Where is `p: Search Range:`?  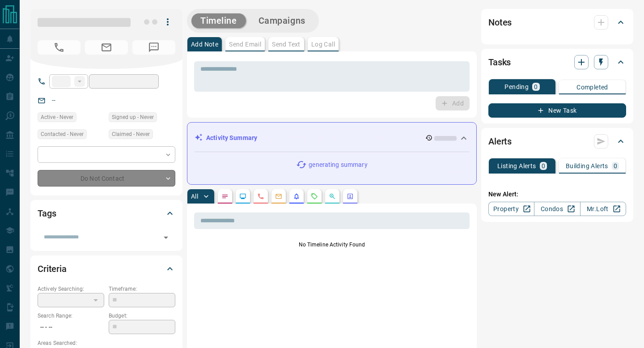
p: Search Range: is located at coordinates (71, 316).